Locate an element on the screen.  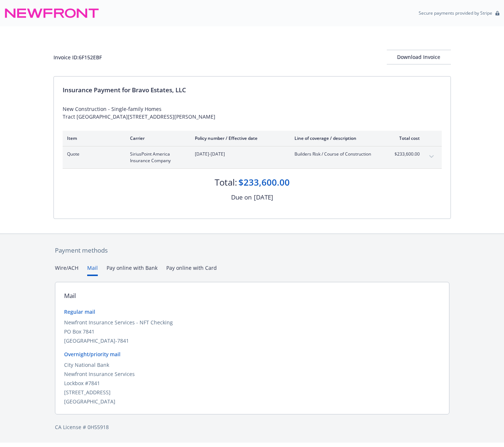
span: $233,600.00 is located at coordinates (406, 154).